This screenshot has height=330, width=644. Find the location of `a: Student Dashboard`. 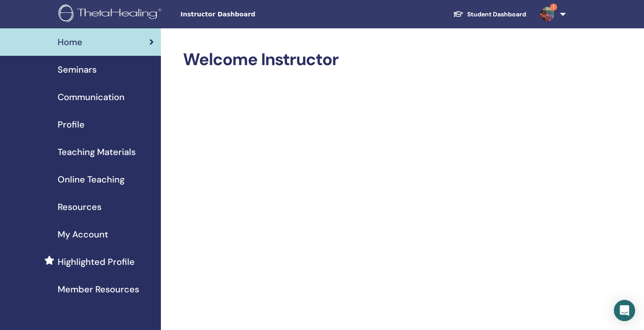

a: Student Dashboard is located at coordinates (489, 14).